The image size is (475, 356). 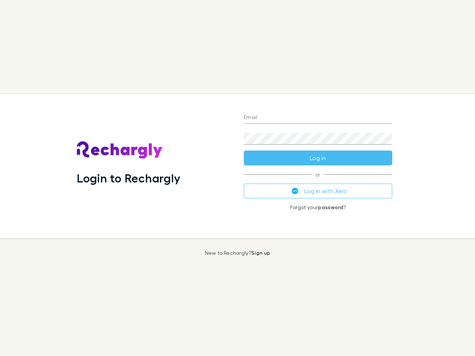 What do you see at coordinates (120, 150) in the screenshot?
I see `img: Rechargly's Logo` at bounding box center [120, 150].